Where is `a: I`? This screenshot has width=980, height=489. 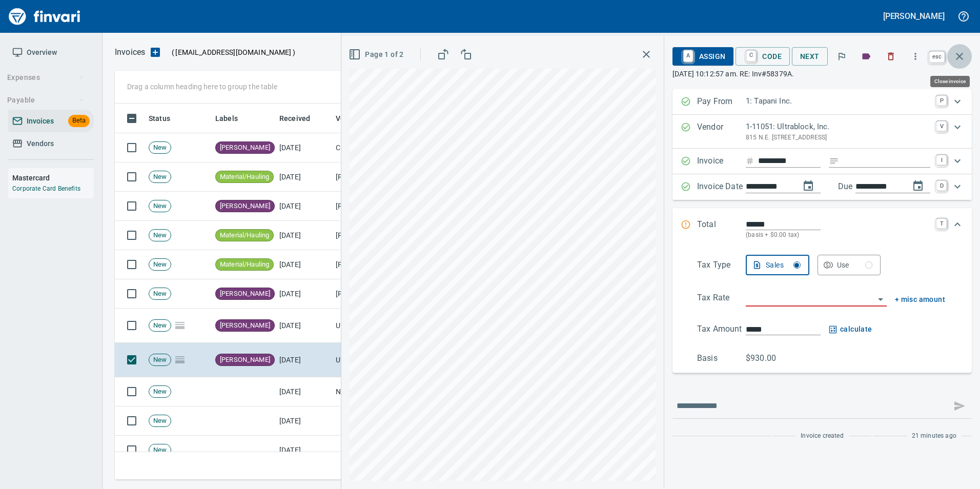
a: I is located at coordinates (942, 160).